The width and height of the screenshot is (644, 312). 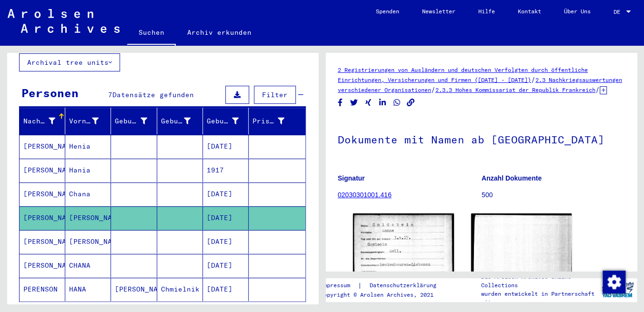 I want to click on mat-cell: CHANA, so click(x=88, y=266).